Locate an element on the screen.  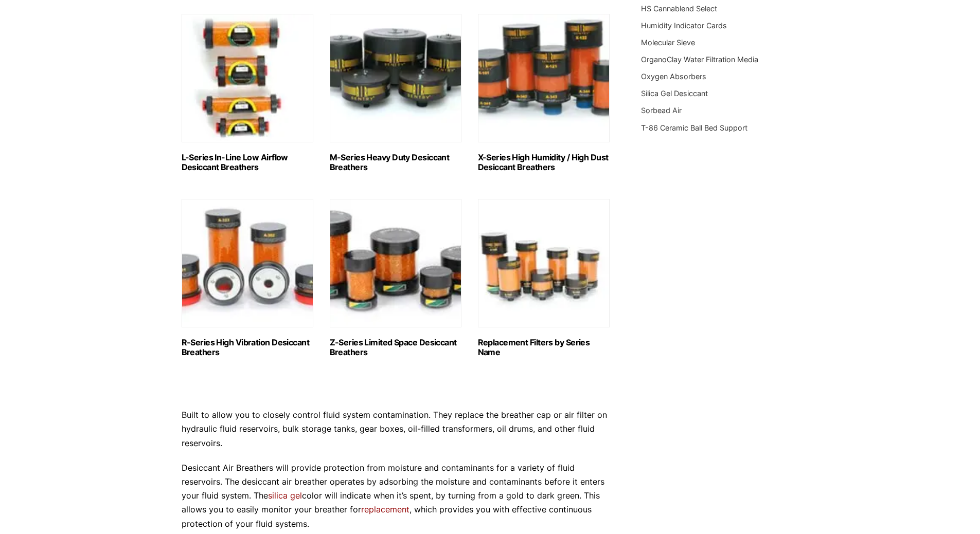
h2: M-Series Heavy Duty Desiccant Breathers is located at coordinates (396, 162).